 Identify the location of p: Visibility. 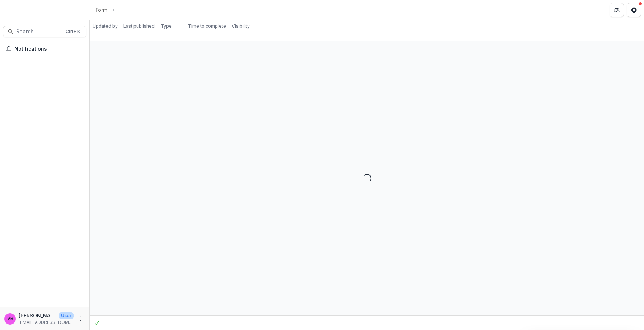
(241, 26).